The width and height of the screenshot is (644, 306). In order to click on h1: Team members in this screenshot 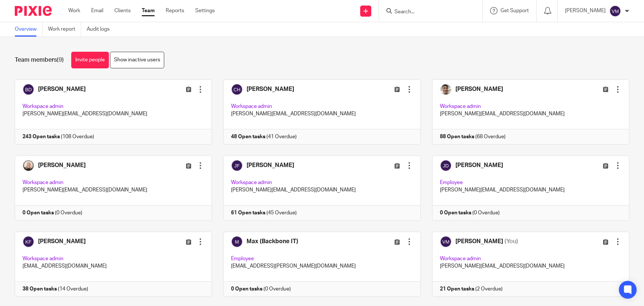, I will do `click(39, 60)`.